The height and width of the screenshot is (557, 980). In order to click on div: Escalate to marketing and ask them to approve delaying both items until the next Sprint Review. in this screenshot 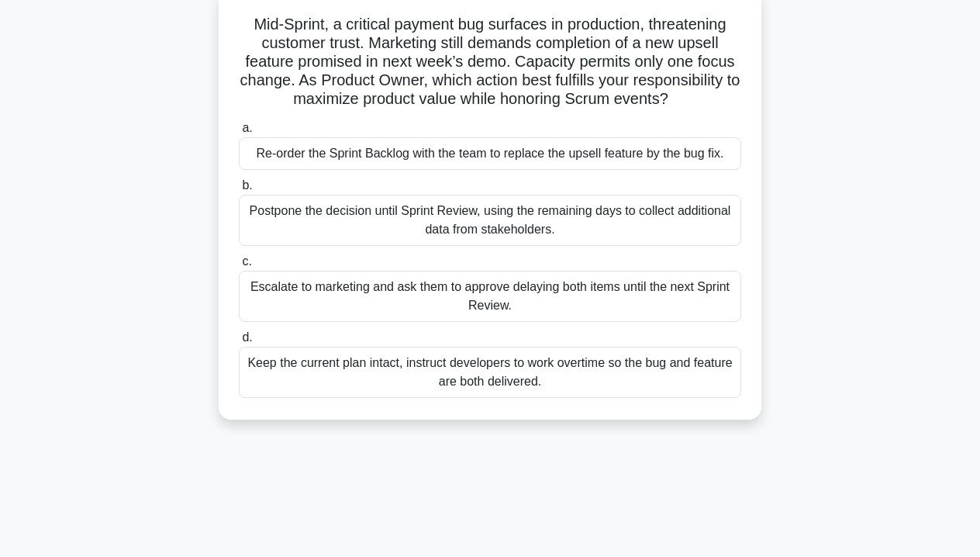, I will do `click(490, 296)`.